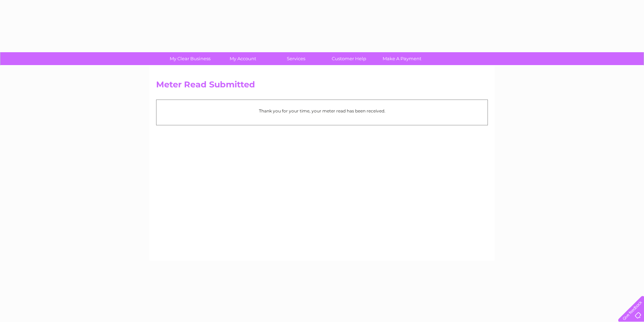 The height and width of the screenshot is (322, 644). What do you see at coordinates (402, 59) in the screenshot?
I see `a: Make A Payment` at bounding box center [402, 59].